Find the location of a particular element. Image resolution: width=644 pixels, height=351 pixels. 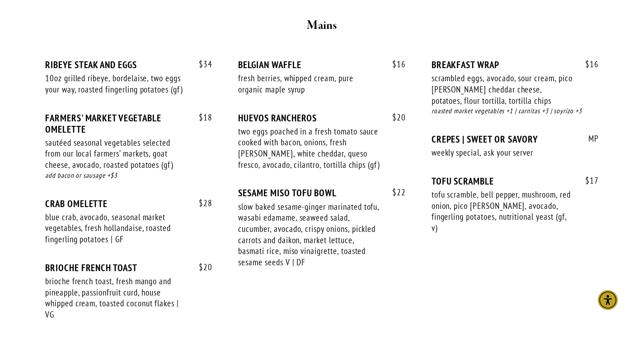

div: weekly special, ask your server is located at coordinates (502, 153).